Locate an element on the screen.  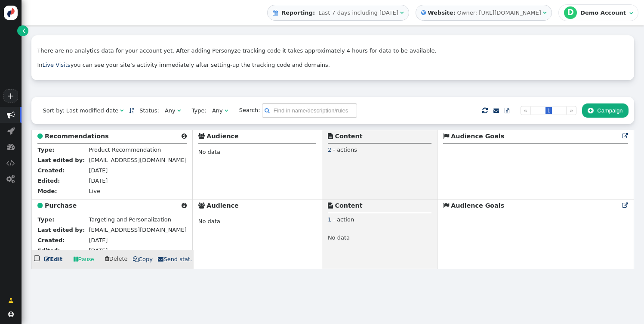
div: D is located at coordinates (570, 13).